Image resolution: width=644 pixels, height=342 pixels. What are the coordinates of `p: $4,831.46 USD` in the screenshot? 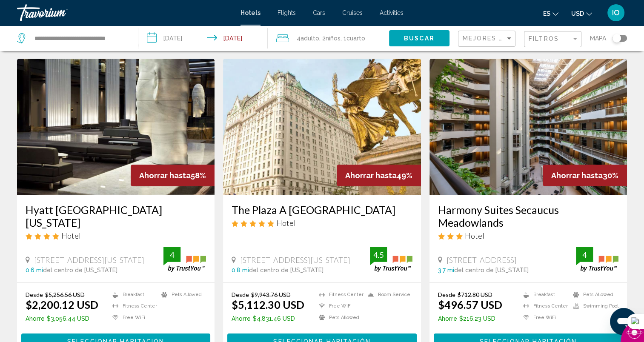 It's located at (267, 319).